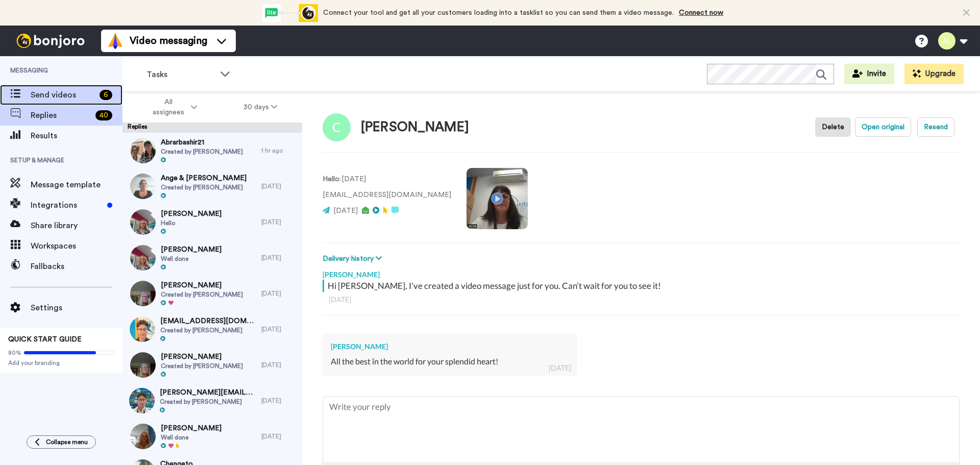 The image size is (980, 465). I want to click on img: cabfe347-cb98-4999-b4dd-86f54146fe09-thumb.jpg, so click(143, 258).